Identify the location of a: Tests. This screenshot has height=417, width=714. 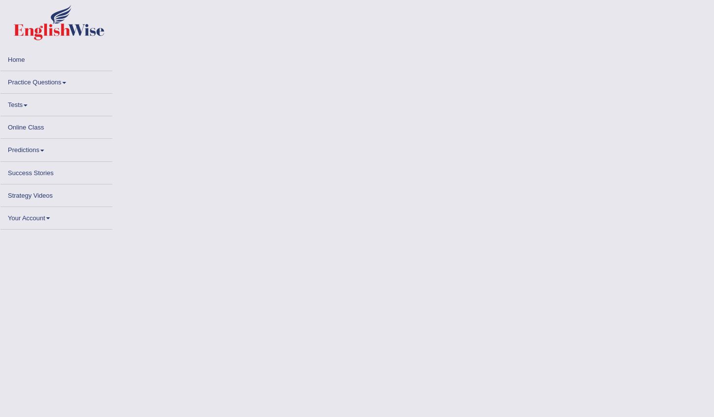
(56, 103).